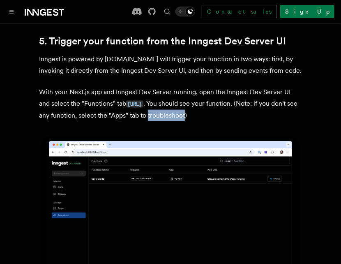 The width and height of the screenshot is (341, 264). What do you see at coordinates (186, 12) in the screenshot?
I see `button: Toggle dark mode` at bounding box center [186, 12].